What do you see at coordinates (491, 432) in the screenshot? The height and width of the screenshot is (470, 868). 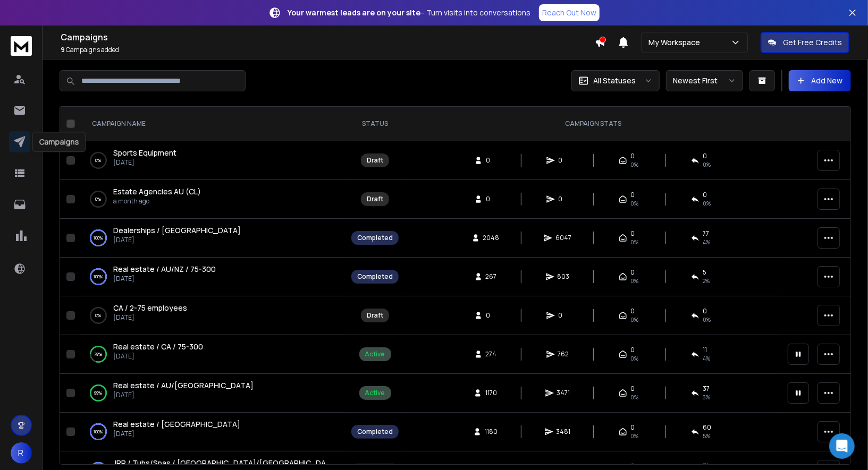 I see `span: 1180` at bounding box center [491, 432].